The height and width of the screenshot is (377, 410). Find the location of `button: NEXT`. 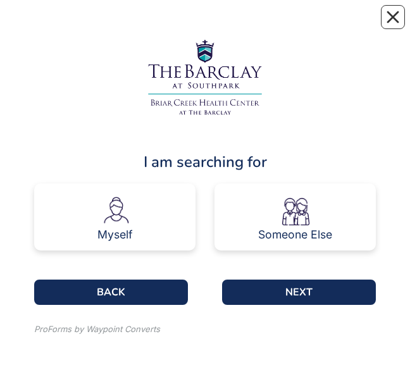

button: NEXT is located at coordinates (298, 292).